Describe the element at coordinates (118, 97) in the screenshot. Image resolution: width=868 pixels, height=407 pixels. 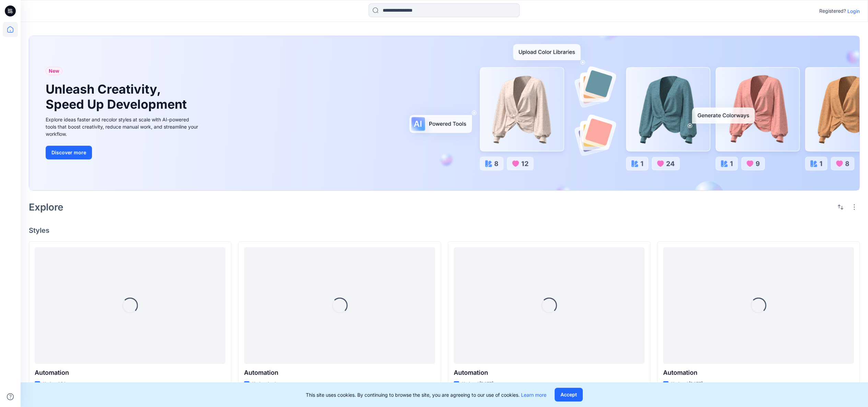
I see `h1: Unleash Creativity, Speed Up Development` at that location.